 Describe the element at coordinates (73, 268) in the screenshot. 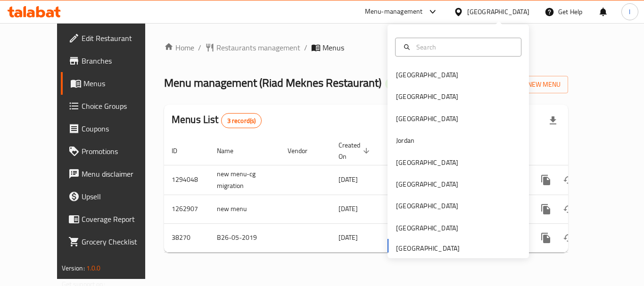

I see `span: Version:` at that location.